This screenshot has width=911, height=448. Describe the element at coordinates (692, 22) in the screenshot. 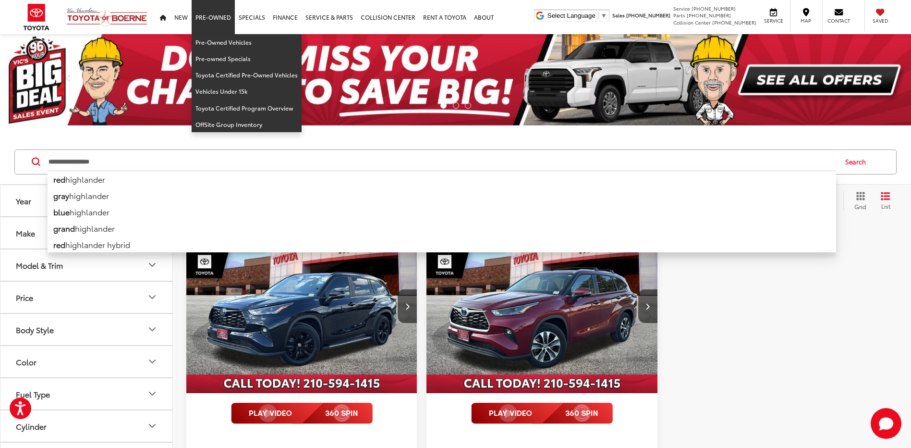

I see `span: Collision Center` at that location.